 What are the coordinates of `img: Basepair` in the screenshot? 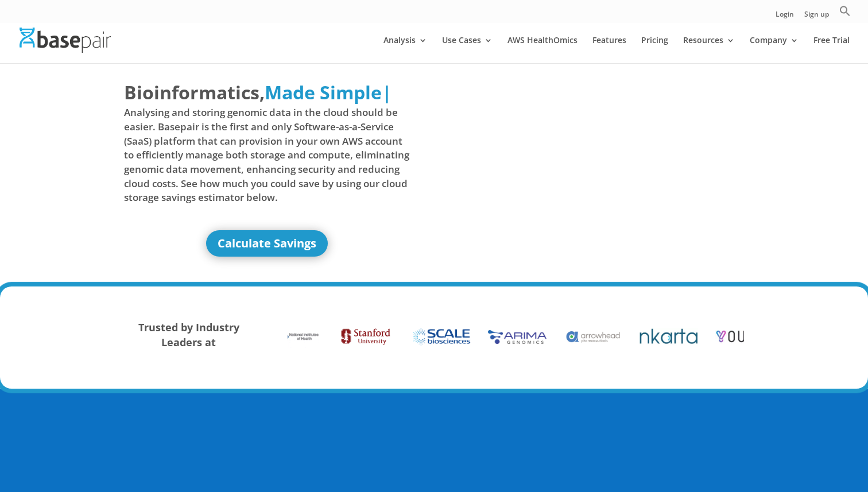 It's located at (65, 40).